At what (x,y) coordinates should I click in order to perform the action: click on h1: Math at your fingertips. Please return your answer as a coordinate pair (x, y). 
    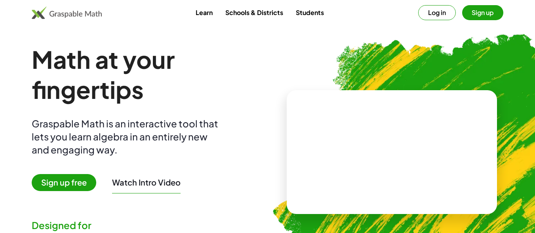
    Looking at the image, I should click on (143, 74).